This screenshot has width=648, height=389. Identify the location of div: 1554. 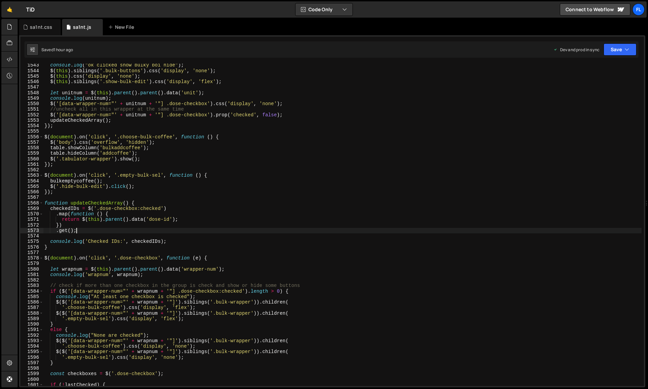
(32, 126).